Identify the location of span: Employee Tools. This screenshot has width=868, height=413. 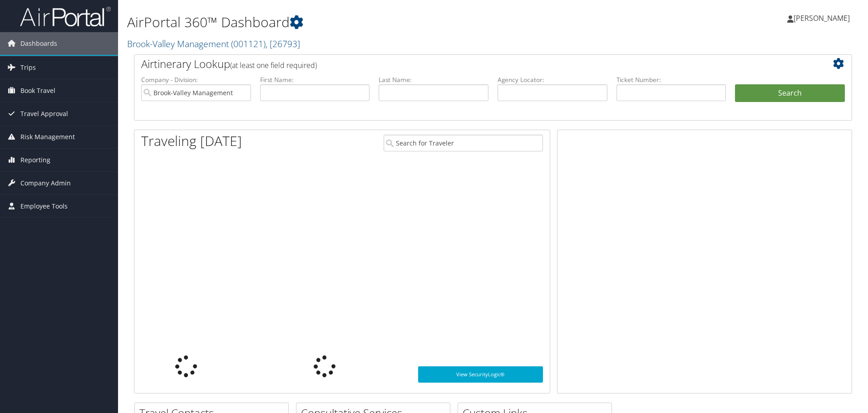
(44, 206).